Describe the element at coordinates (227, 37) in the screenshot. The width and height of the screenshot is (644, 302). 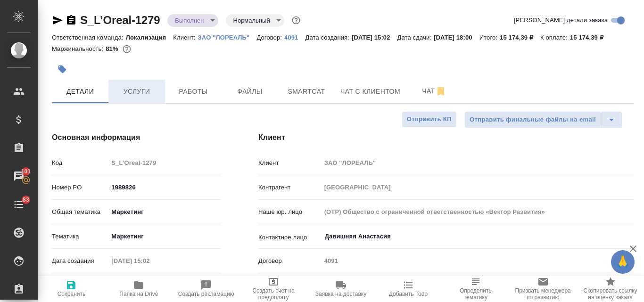
I see `a: ЗАО "ЛОРЕАЛЬ"` at that location.